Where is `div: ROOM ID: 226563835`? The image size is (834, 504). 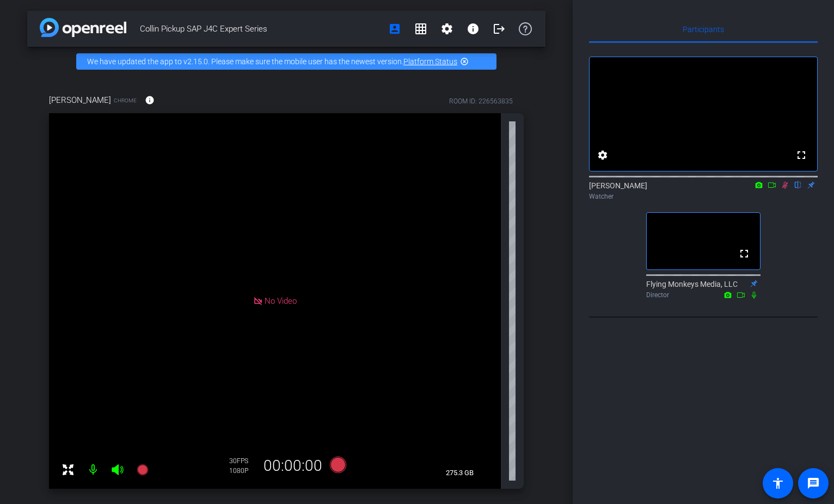 div: ROOM ID: 226563835 is located at coordinates (480, 101).